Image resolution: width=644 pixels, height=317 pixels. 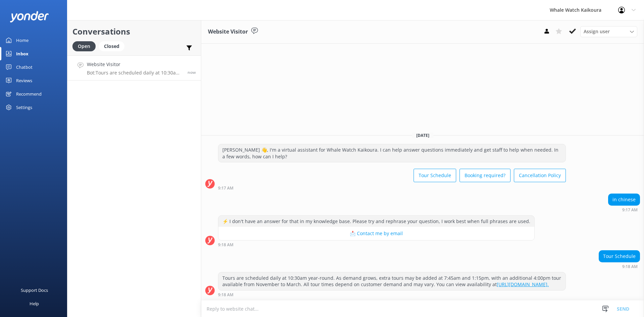 What do you see at coordinates (134, 31) in the screenshot?
I see `h2: Conversations` at bounding box center [134, 31].